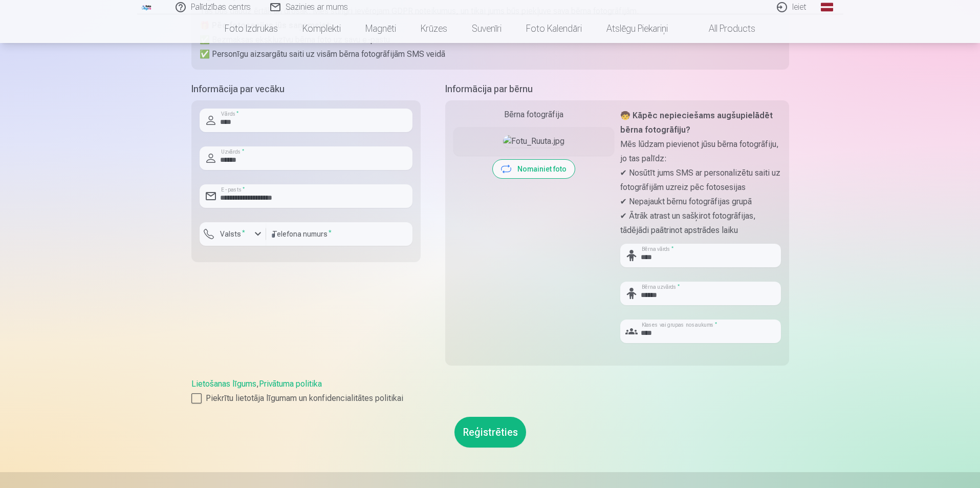 The height and width of the screenshot is (488, 980). I want to click on a: Suvenīri, so click(486, 29).